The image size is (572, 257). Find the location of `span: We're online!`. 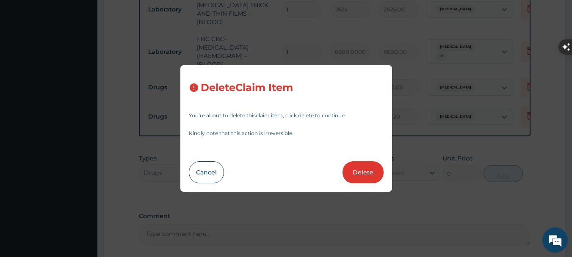

span: We're online! is located at coordinates (83, 118).